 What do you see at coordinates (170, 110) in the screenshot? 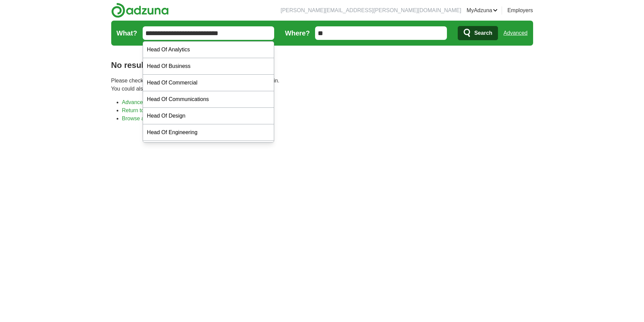
I see `a: Return to the home page and start again` at bounding box center [170, 110].